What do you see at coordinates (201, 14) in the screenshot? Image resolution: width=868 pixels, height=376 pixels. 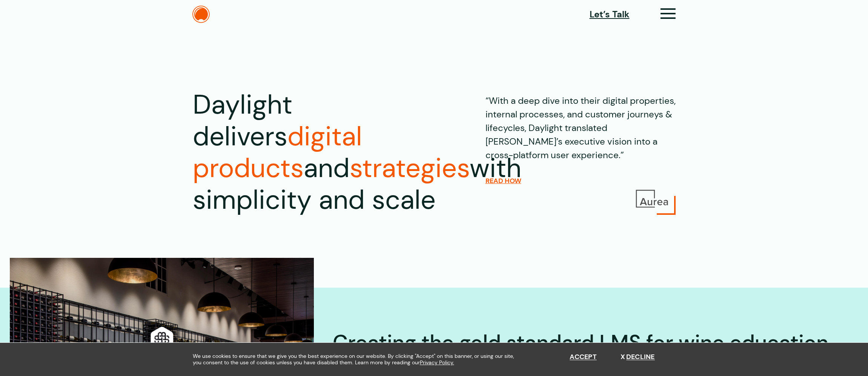 I see `img: The Daylight Studio Logo` at bounding box center [201, 14].